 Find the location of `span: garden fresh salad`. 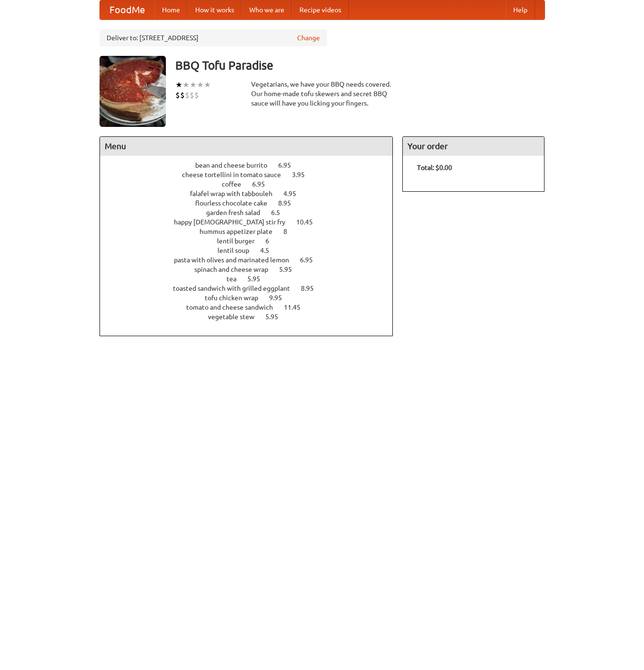

span: garden fresh salad is located at coordinates (238, 213).